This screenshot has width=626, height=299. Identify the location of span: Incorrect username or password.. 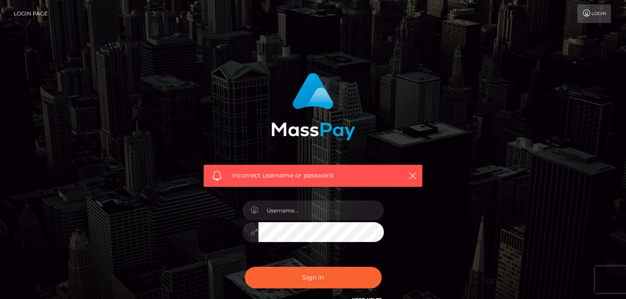
(313, 176).